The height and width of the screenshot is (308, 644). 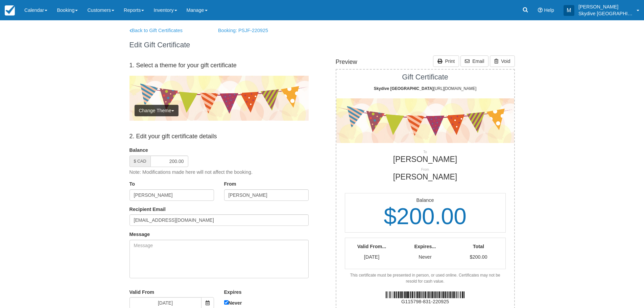 What do you see at coordinates (218, 45) in the screenshot?
I see `h1: Edit Gift Certificate` at bounding box center [218, 45].